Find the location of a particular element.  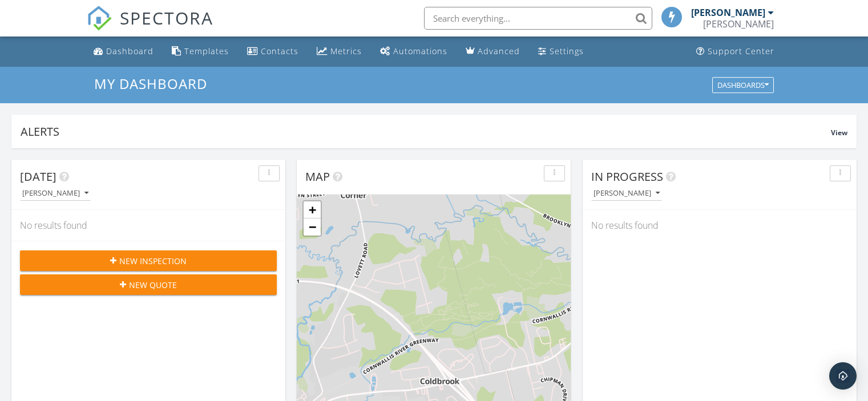

a: Zoom in is located at coordinates (312, 210).